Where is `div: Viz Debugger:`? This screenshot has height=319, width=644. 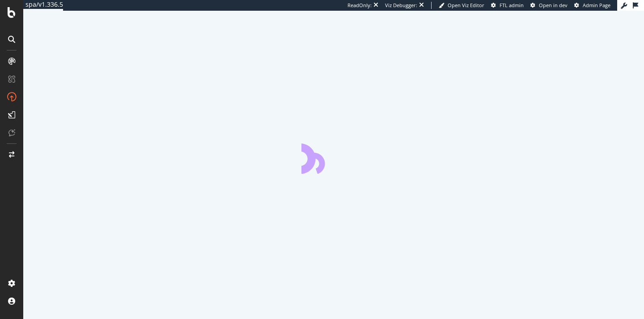 div: Viz Debugger: is located at coordinates (401, 5).